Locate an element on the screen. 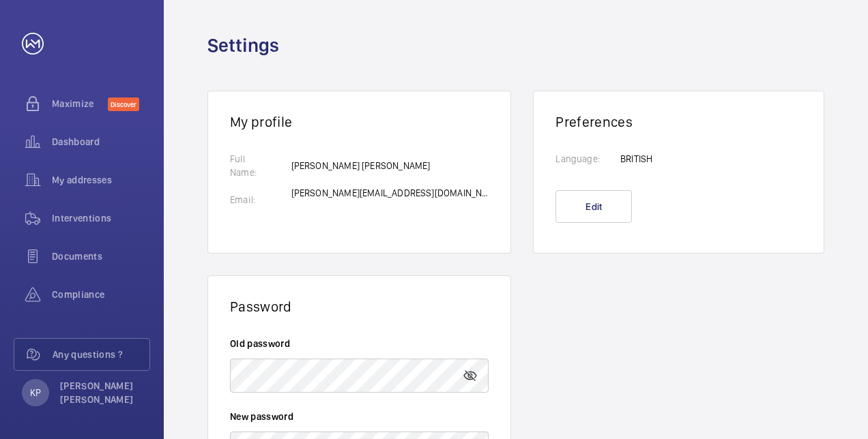 This screenshot has height=439, width=868. p: BRITISH is located at coordinates (635, 159).